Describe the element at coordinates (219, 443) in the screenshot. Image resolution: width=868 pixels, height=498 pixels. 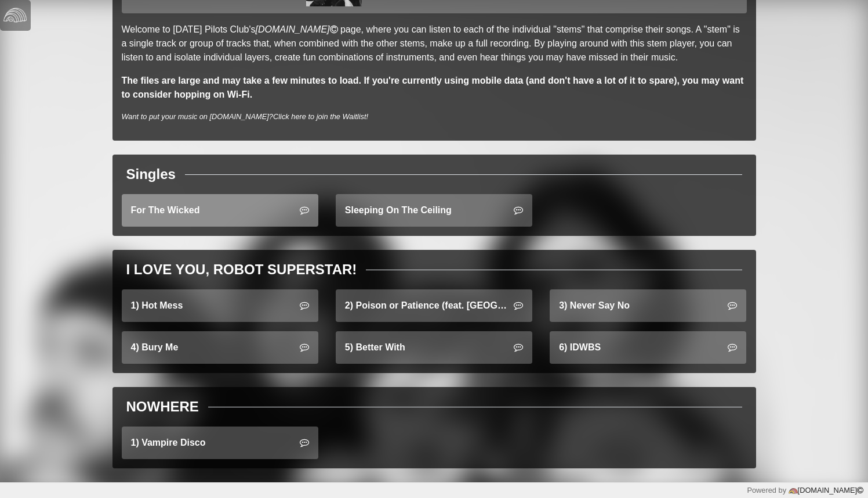
I see `a: 1) Vampire Disco` at that location.